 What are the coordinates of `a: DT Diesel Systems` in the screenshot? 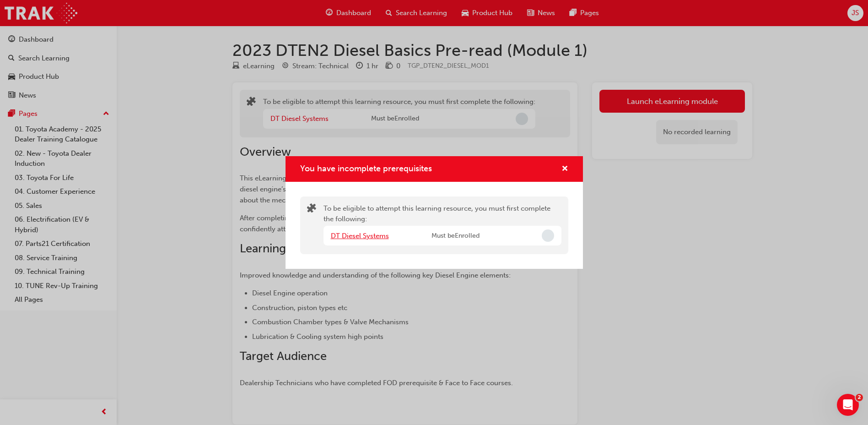 It's located at (360, 236).